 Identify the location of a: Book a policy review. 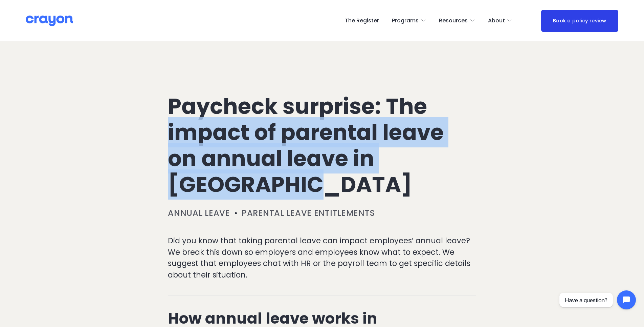
(580, 21).